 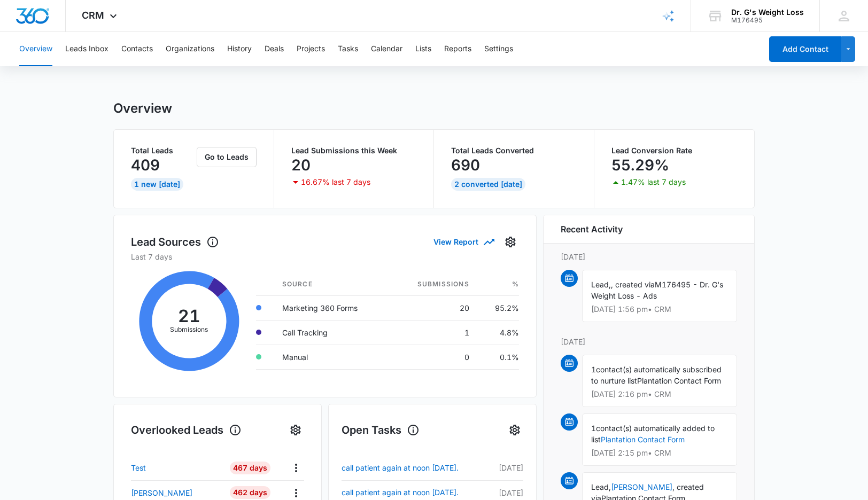 I want to click on button: Organizations, so click(x=190, y=49).